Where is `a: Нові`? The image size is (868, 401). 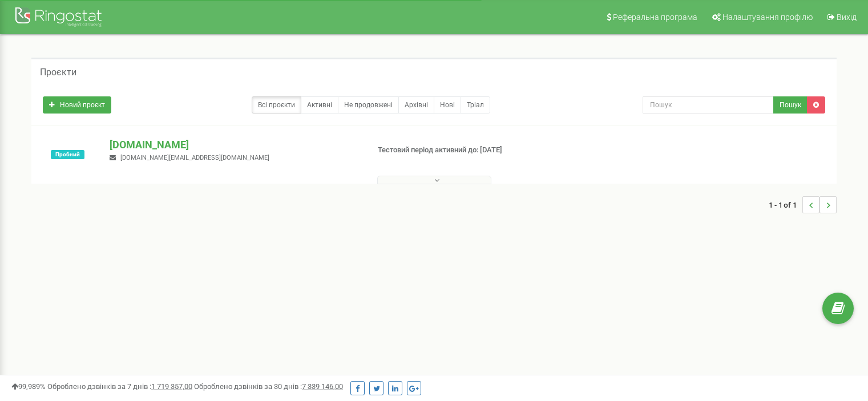
a: Нові is located at coordinates (447, 105).